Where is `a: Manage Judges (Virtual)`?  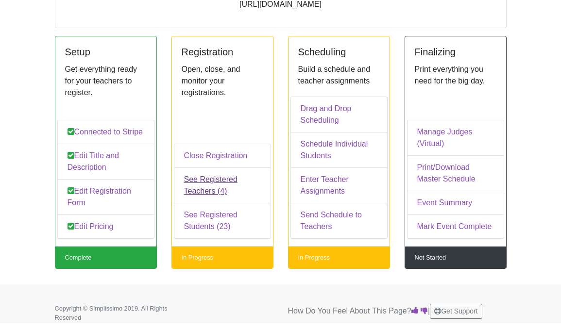 a: Manage Judges (Virtual) is located at coordinates (455, 138).